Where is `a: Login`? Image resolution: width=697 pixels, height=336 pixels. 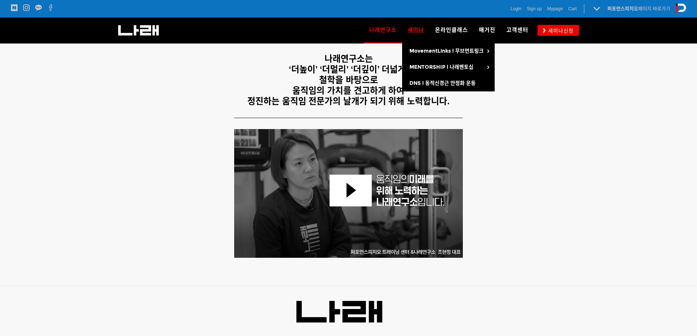
a: Login is located at coordinates (516, 9).